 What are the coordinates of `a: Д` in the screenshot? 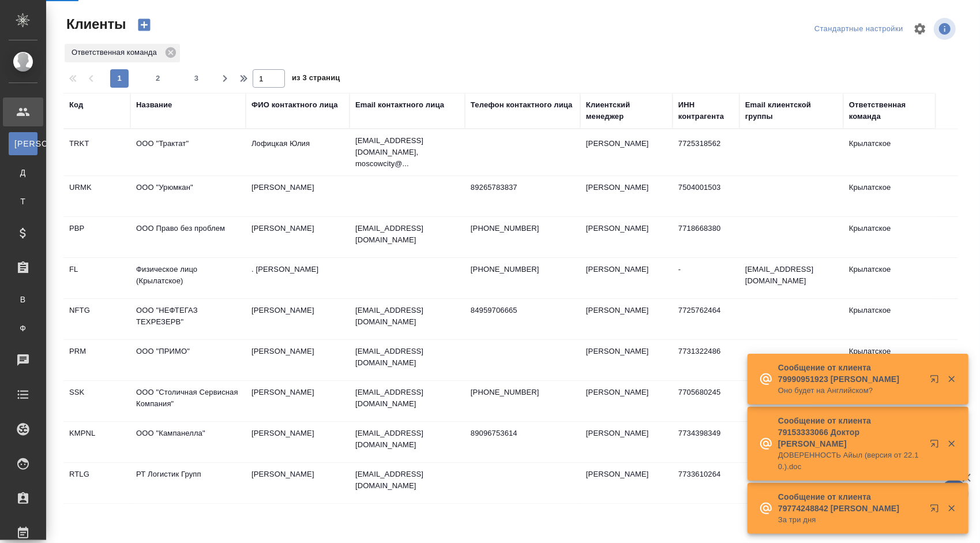 It's located at (23, 173).